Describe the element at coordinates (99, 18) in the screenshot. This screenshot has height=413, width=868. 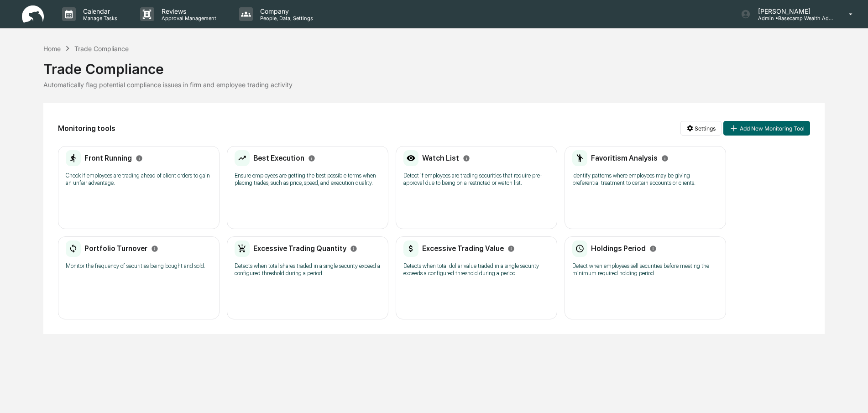
I see `p: Manage Tasks` at that location.